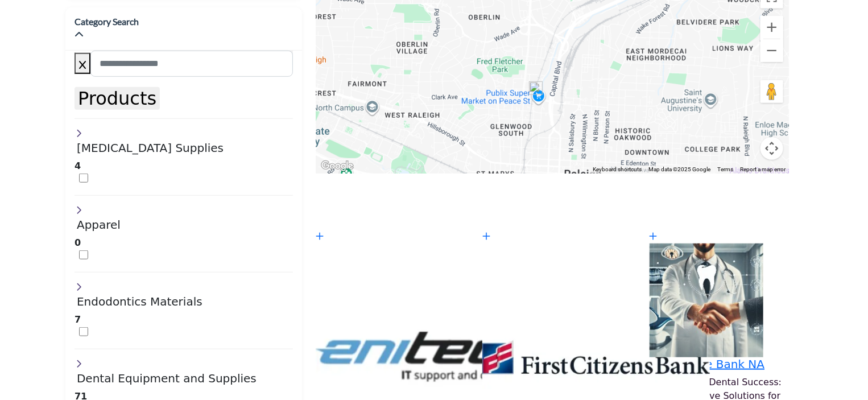  What do you see at coordinates (184, 320) in the screenshot?
I see `div: 7 Results For Endodontics Materials` at bounding box center [184, 320].